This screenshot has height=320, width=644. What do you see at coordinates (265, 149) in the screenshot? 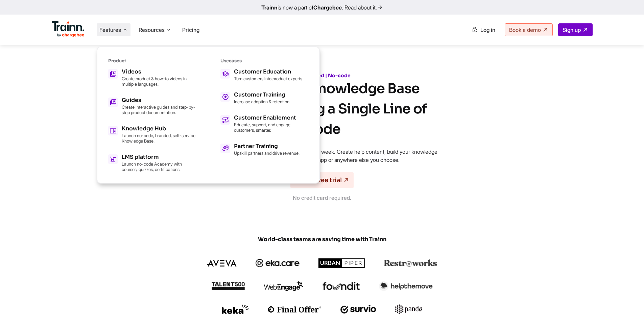
I see `a: Partner Training Upskill partners and drive revenue.` at bounding box center [265, 149].